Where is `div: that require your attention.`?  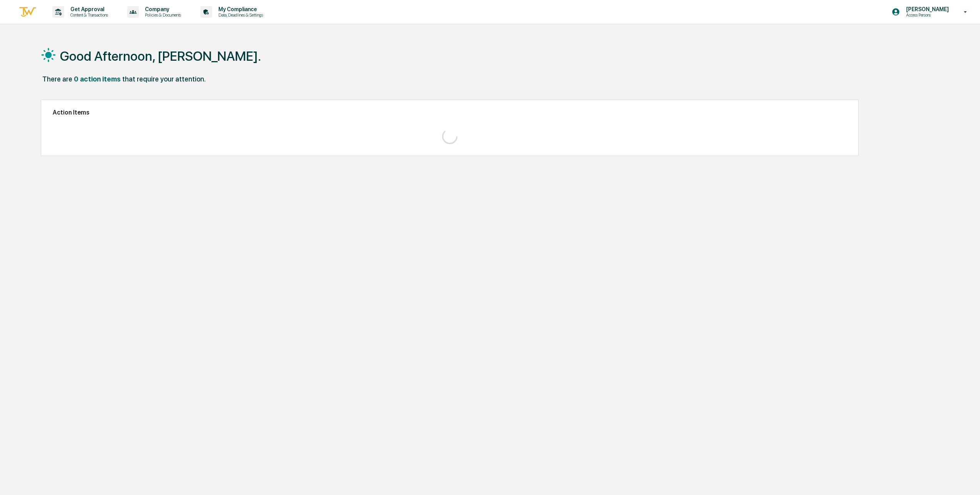 div: that require your attention. is located at coordinates (163, 79).